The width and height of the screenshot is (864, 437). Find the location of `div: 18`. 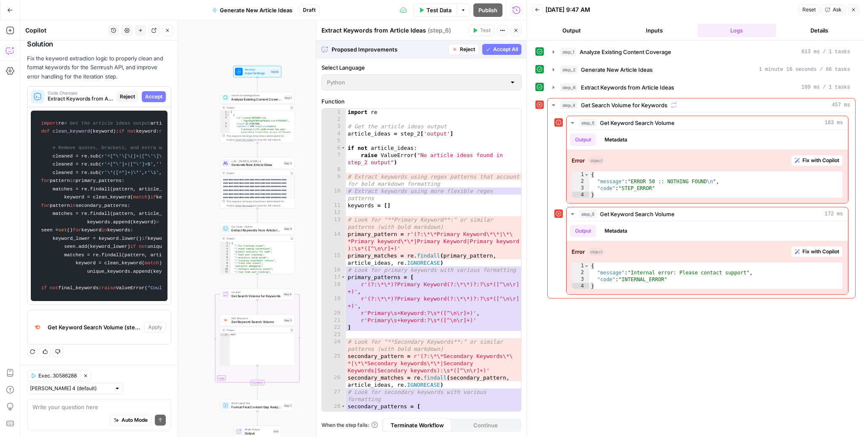

div: 18 is located at coordinates (334, 288).